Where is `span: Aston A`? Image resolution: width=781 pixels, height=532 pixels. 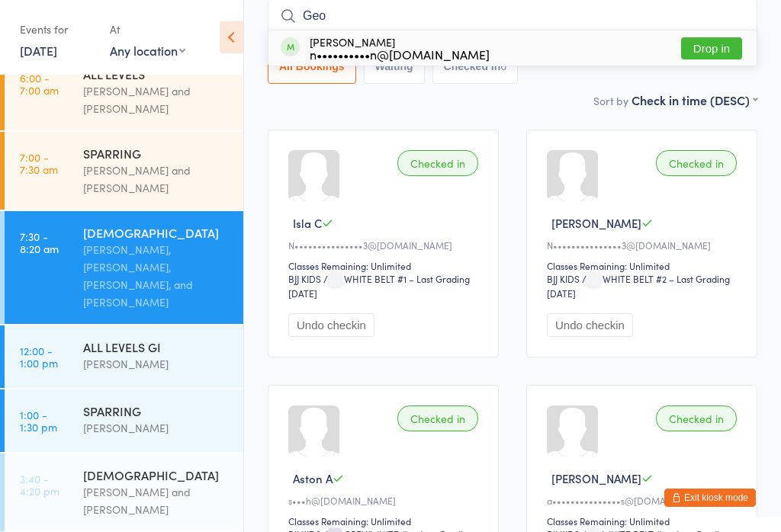
span: Aston A is located at coordinates (313, 478).